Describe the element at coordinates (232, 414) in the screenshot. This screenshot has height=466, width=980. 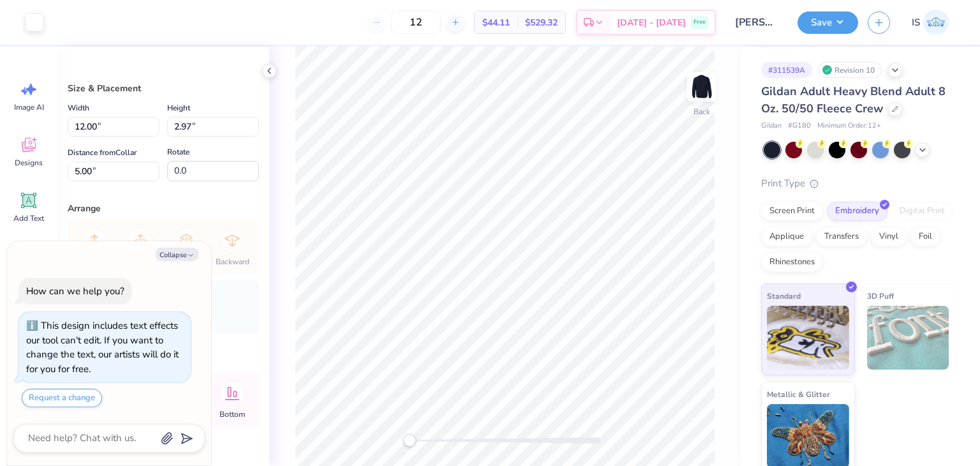
I see `span: Bottom` at that location.